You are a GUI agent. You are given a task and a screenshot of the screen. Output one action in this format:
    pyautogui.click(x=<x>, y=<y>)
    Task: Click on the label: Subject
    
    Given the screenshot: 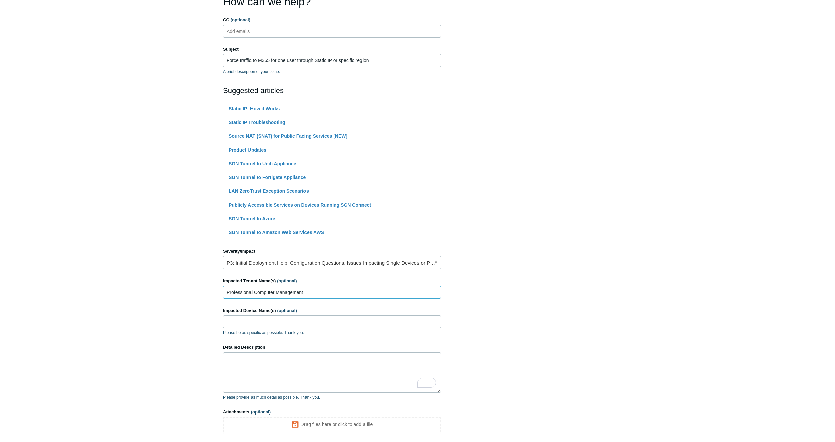 What is the action you would take?
    pyautogui.click(x=332, y=49)
    